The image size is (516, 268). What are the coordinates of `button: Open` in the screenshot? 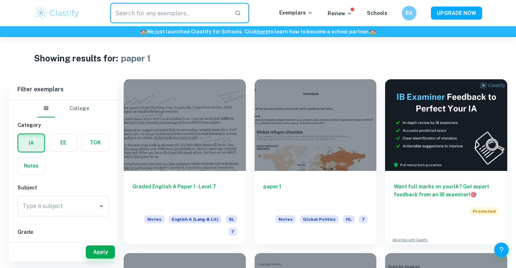 It's located at (102, 206).